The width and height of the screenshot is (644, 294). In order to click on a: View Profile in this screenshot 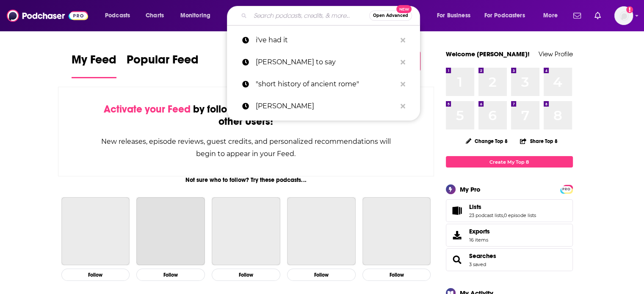, I will do `click(556, 54)`.